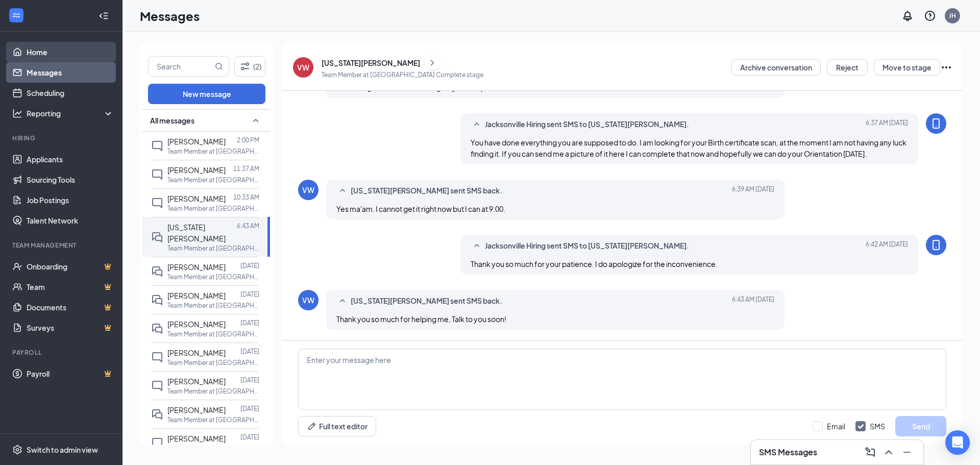 The width and height of the screenshot is (980, 465). I want to click on svg: Notifications, so click(908, 16).